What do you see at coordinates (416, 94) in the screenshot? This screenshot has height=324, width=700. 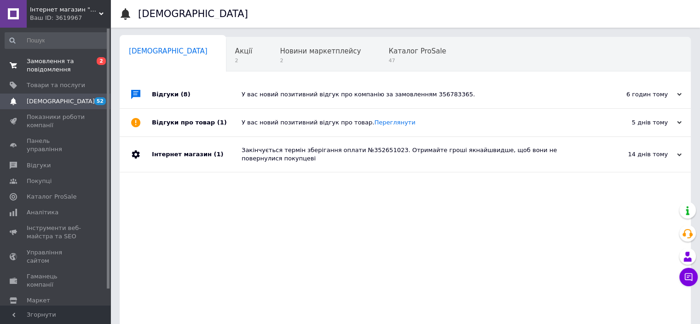 I see `div: У вас новий позитивний відгук про компанію за замовленням 356783365.` at bounding box center [416, 94].